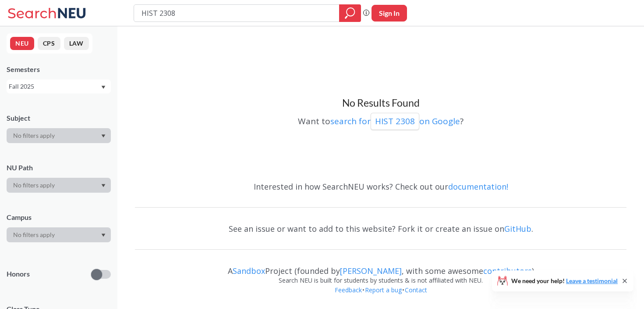 Image resolution: width=644 pixels, height=309 pixels. What do you see at coordinates (381, 280) in the screenshot?
I see `div: Search NEU is built for students by students & is not affiliated with NEU.` at bounding box center [381, 280].